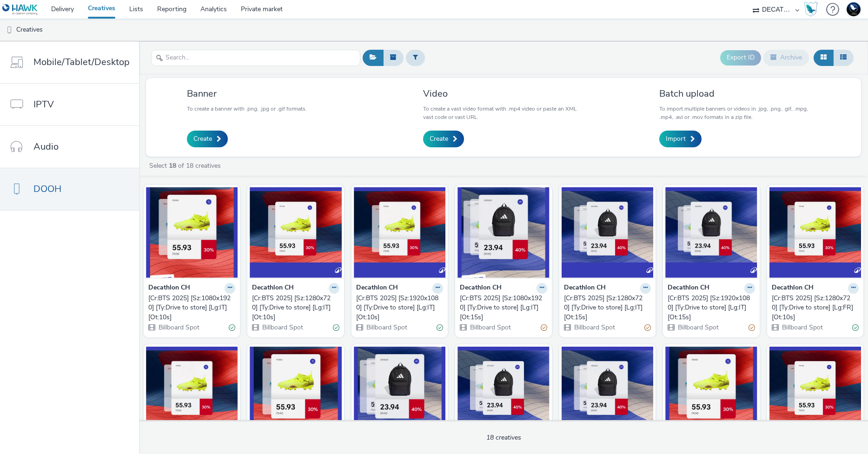 This screenshot has height=454, width=868. What do you see at coordinates (295, 308) in the screenshot?
I see `a: [Cr:BTS 2025] [Sz:1280x720] [Ty:Drive to store] [Lg:IT] [Ot:10s]` at bounding box center [295, 308].